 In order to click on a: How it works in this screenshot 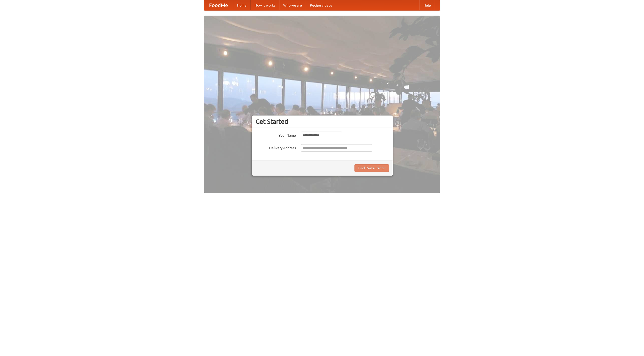, I will do `click(265, 5)`.